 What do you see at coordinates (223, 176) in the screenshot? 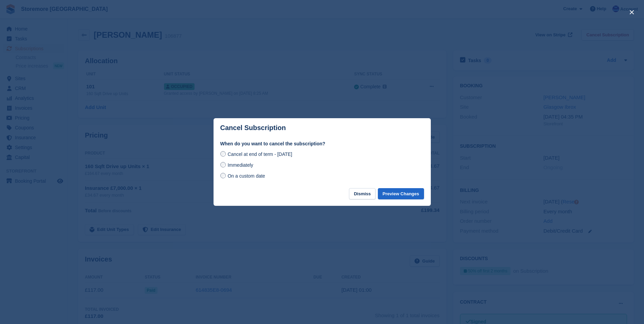
I see `input: On a custom date` at bounding box center [223, 176].